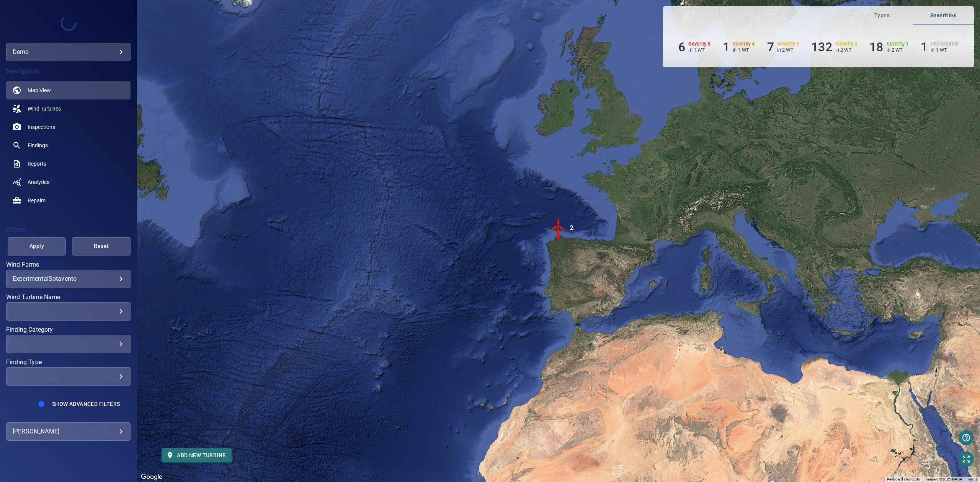 Image resolution: width=980 pixels, height=482 pixels. What do you see at coordinates (68, 127) in the screenshot?
I see `a: inspections noActive` at bounding box center [68, 127].